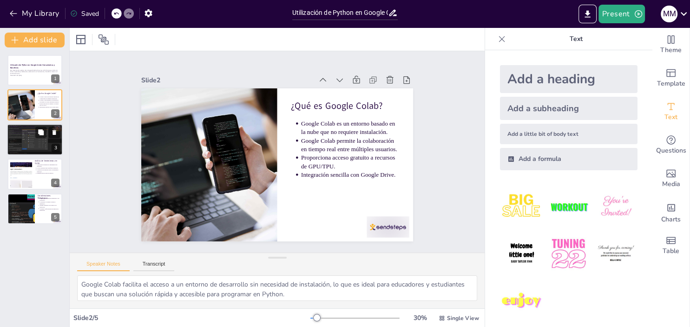 The width and height of the screenshot is (690, 327). I want to click on button: Transcript, so click(154, 266).